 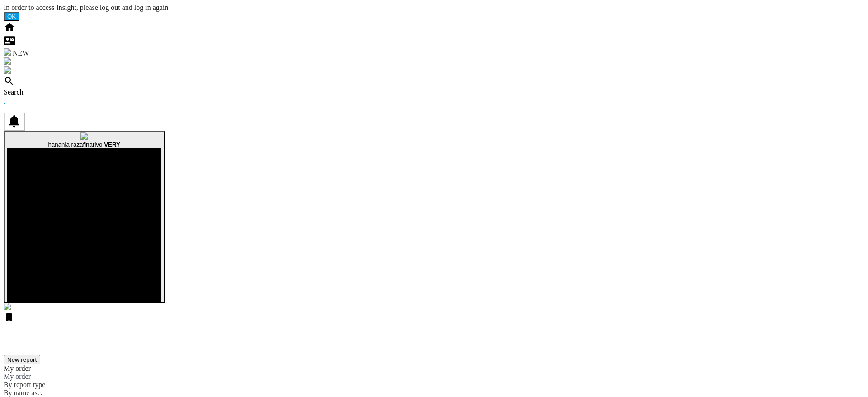 What do you see at coordinates (7, 70) in the screenshot?
I see `img: cosmetic-logo.svg` at bounding box center [7, 70].